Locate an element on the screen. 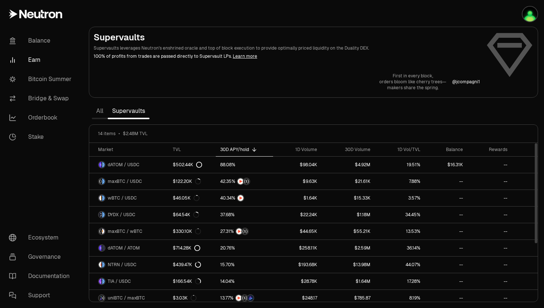 The height and width of the screenshot is (308, 544). img: uniBTC Logo is located at coordinates (100, 298).